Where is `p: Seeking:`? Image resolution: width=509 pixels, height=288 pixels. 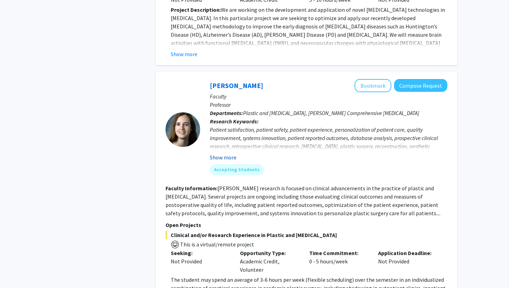 p: Seeking: is located at coordinates (200, 253).